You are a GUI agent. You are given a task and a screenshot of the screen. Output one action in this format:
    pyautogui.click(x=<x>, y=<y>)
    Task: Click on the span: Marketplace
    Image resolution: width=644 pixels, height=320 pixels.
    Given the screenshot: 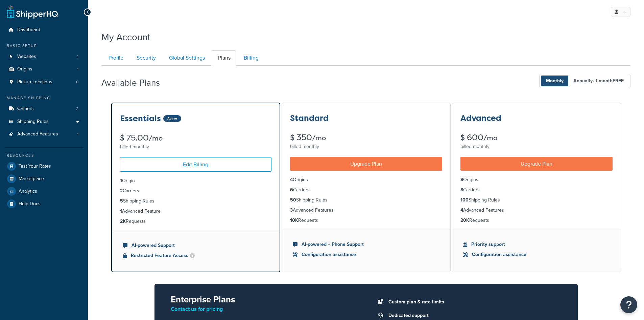 What is the action you would take?
    pyautogui.click(x=31, y=179)
    